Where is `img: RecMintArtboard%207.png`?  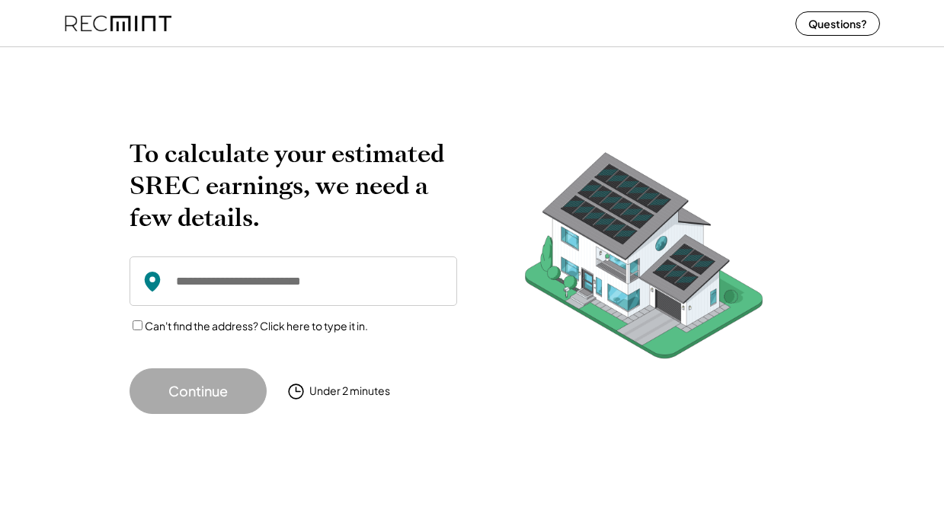 img: RecMintArtboard%207.png is located at coordinates (644, 260).